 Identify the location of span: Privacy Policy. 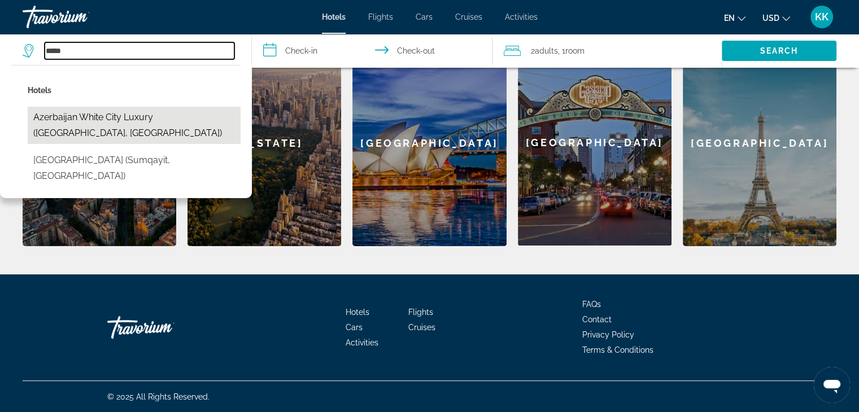
(608, 335).